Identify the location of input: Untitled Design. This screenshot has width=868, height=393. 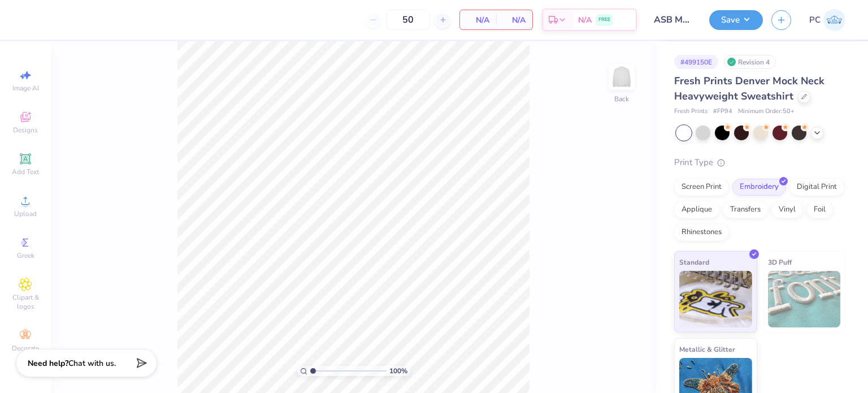
(673, 20).